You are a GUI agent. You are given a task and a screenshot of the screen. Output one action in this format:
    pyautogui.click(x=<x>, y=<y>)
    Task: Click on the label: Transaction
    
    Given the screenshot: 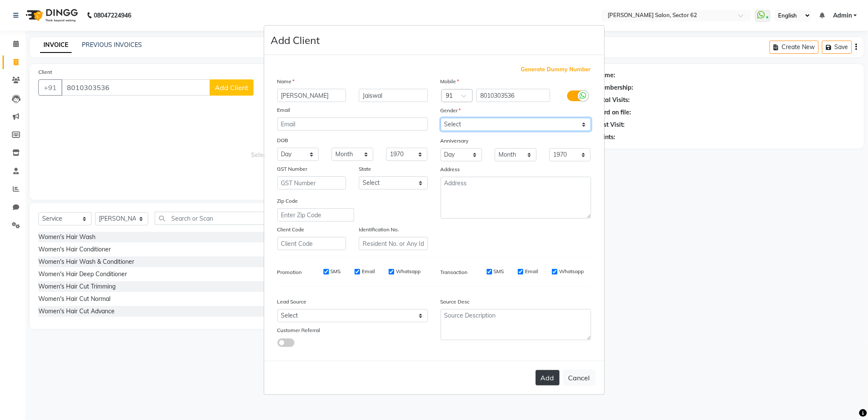 What is the action you would take?
    pyautogui.click(x=454, y=272)
    